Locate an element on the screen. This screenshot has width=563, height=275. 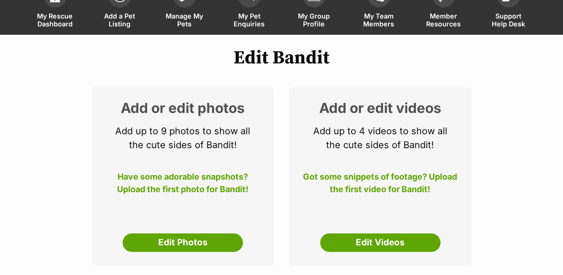
p: Have some adorable snapshots? Upload the first photo for Bandit! is located at coordinates (183, 186).